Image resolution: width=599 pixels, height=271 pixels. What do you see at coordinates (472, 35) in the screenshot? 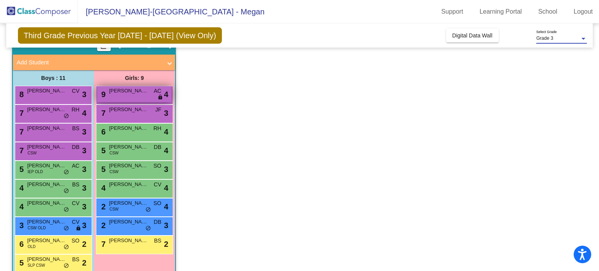
I see `button: Digital Data Wall` at bounding box center [472, 35].